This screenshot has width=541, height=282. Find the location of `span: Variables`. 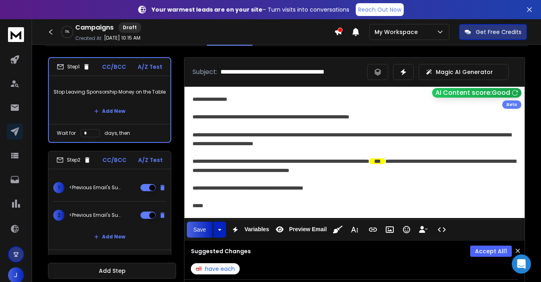

span: Variables is located at coordinates (257, 229).